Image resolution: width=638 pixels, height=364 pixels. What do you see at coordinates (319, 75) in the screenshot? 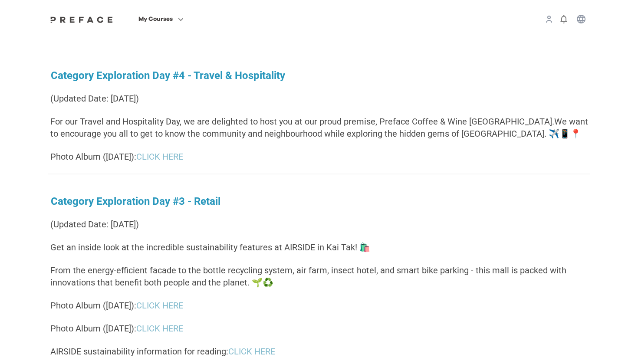
I see `h2: Category Exploration Day #4 - Travel & Hospitality` at bounding box center [319, 75].